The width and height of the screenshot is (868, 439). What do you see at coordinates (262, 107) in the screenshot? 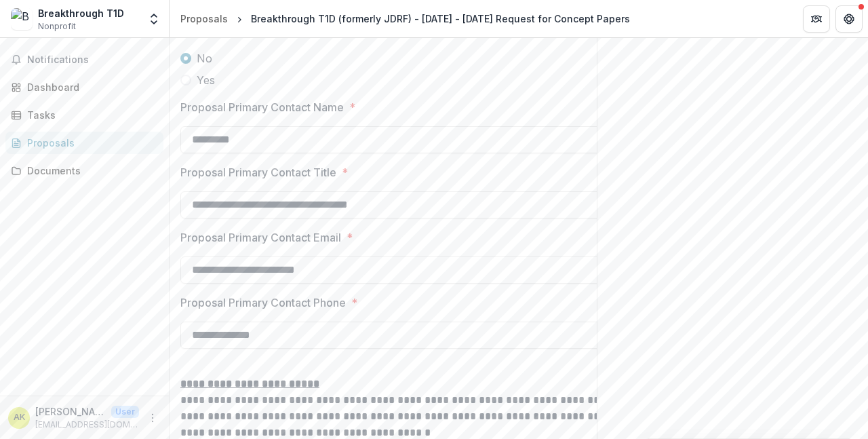
I see `p: Proposal Primary Contact Name` at bounding box center [262, 107].